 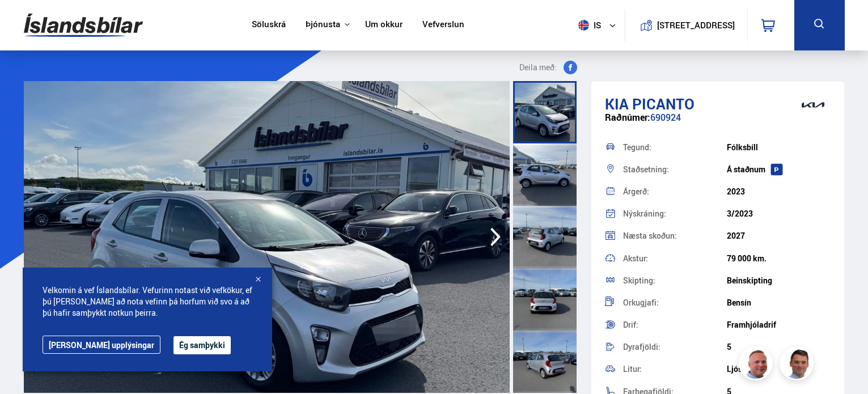 What do you see at coordinates (779, 281) in the screenshot?
I see `div: Beinskipting` at bounding box center [779, 281].